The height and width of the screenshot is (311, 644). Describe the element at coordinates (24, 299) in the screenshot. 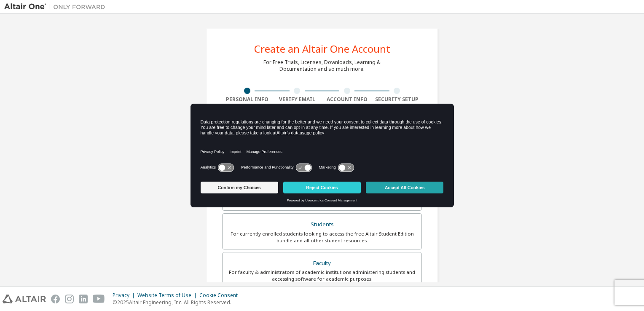

I see `img: altair_logo.svg` at that location.